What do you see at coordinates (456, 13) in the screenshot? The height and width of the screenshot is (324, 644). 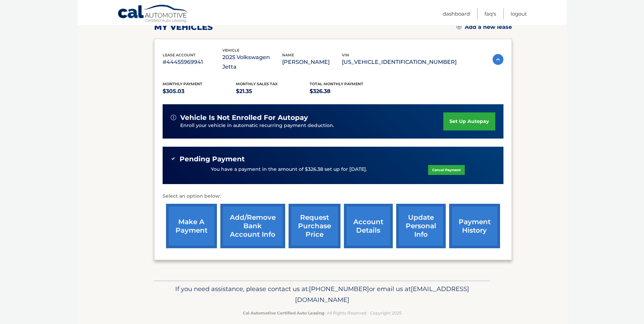 I see `a: Dashboard` at bounding box center [456, 13].